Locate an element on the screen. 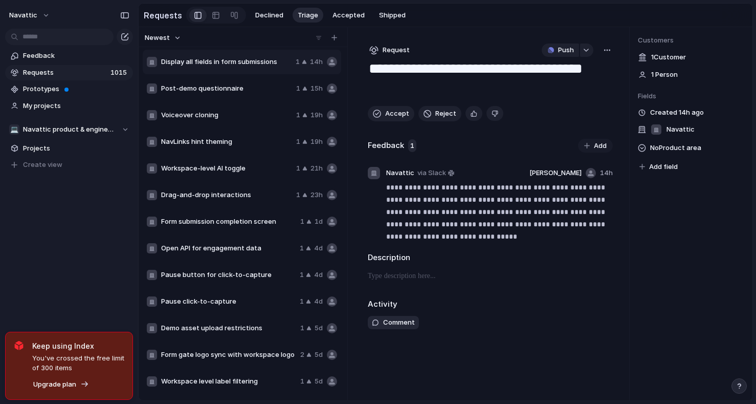 The image size is (756, 404). span: Push is located at coordinates (566, 50).